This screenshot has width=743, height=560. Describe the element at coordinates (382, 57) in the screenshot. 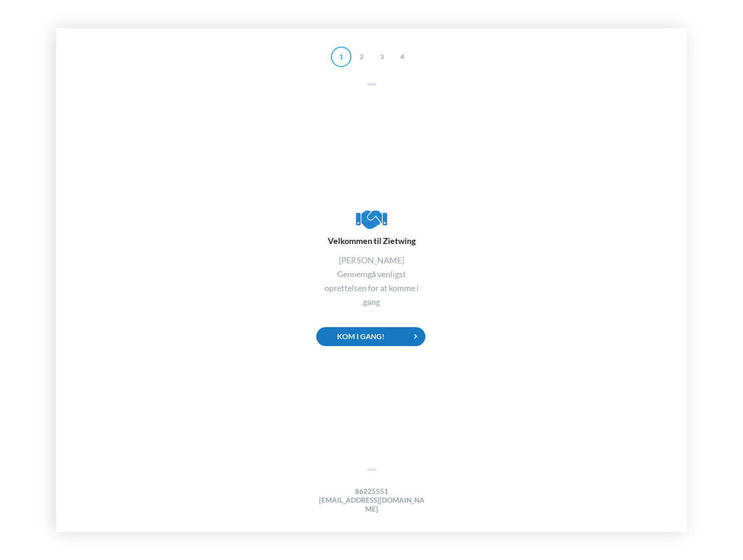

I see `div: 3` at that location.